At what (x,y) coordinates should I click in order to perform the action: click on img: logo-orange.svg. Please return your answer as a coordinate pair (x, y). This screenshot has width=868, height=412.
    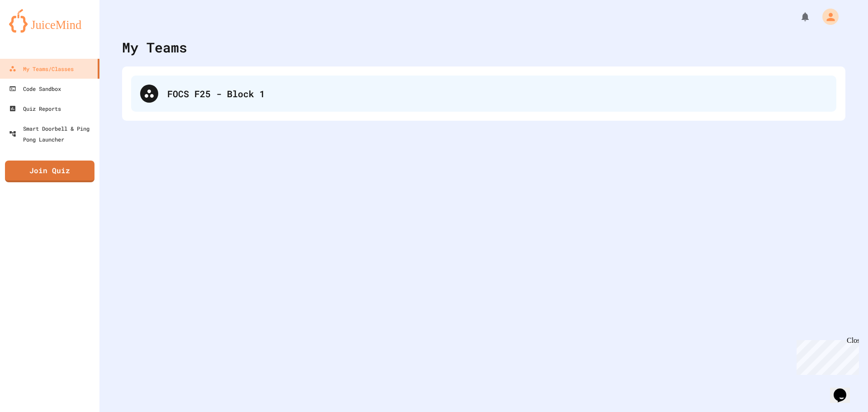
    Looking at the image, I should click on (50, 21).